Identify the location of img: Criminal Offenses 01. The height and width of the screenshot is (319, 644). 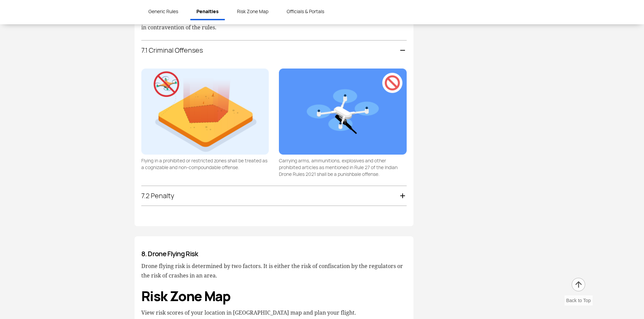
(205, 112).